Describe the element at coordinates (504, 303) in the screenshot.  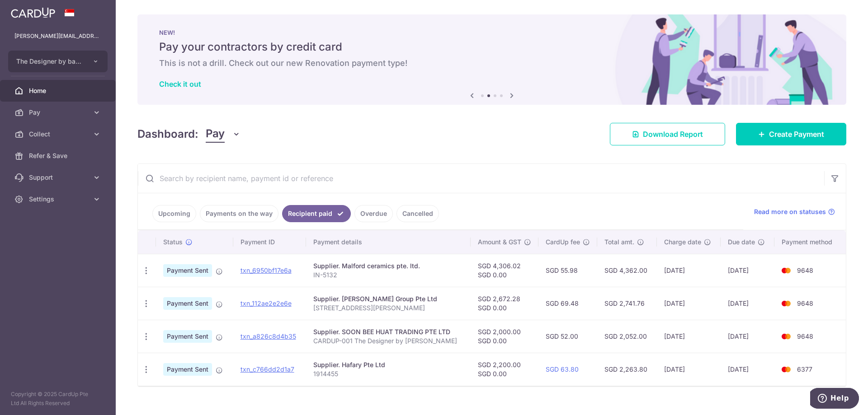
I see `td: SGD 2,672.28 SGD 0.00` at that location.